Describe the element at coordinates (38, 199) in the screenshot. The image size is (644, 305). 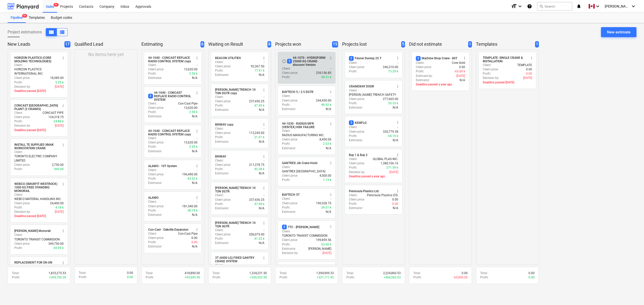
I see `p: WEBCO MATERIAL HANDLING INC.` at that location.